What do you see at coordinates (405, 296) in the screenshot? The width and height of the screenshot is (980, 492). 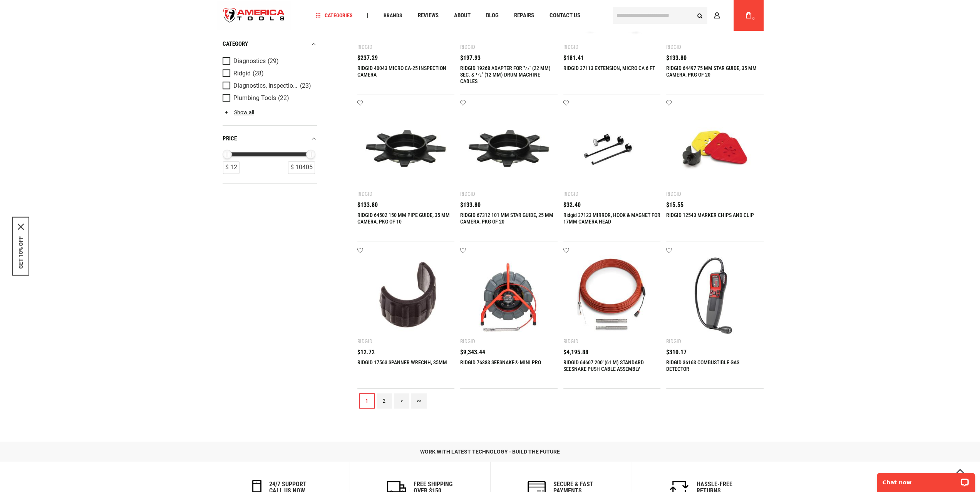 I see `img: RIDGID 17563 SPANNER WRECNH, 35MM` at bounding box center [405, 296].